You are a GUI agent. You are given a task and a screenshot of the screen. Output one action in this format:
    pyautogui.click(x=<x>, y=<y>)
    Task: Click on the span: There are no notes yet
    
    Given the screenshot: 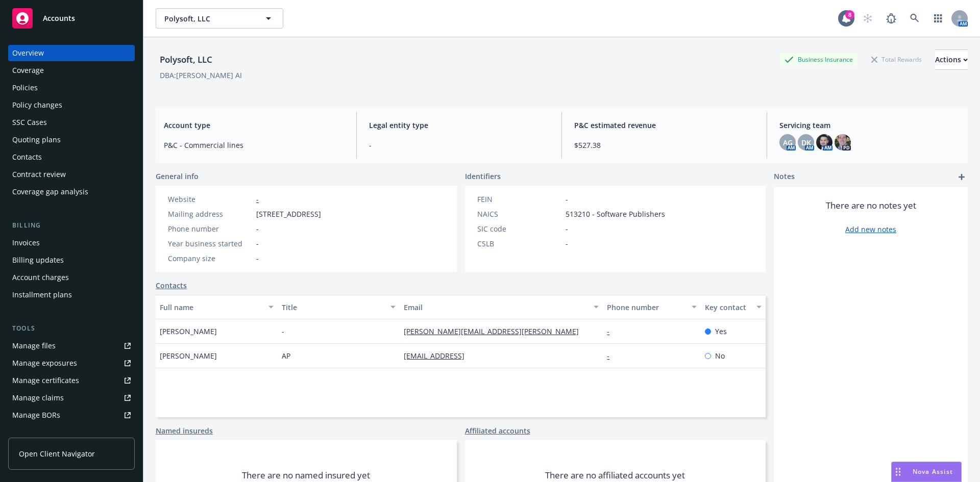 What is the action you would take?
    pyautogui.click(x=871, y=206)
    